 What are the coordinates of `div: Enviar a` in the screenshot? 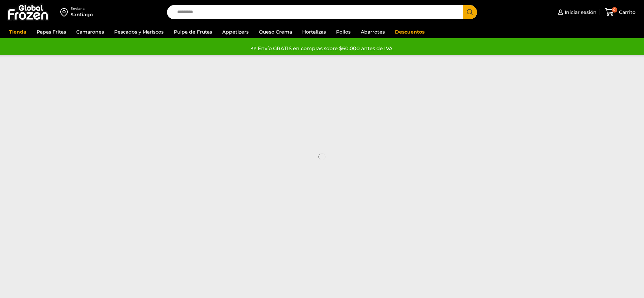 It's located at (81, 9).